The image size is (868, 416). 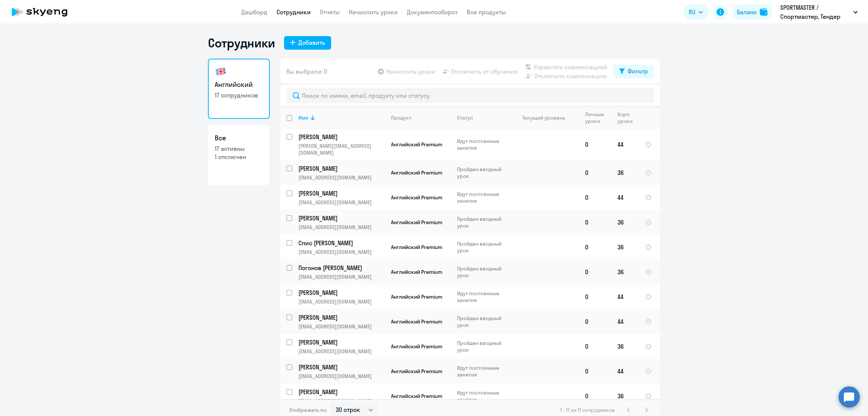 I want to click on span: 1 - 17 из 17 сотрудников, so click(x=587, y=410).